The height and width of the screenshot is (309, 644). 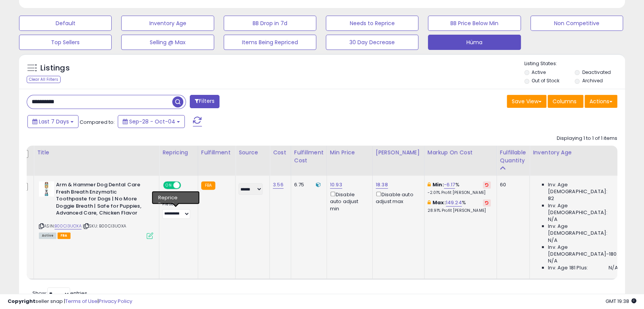 What do you see at coordinates (372, 23) in the screenshot?
I see `button: Needs to Reprice` at bounding box center [372, 23].